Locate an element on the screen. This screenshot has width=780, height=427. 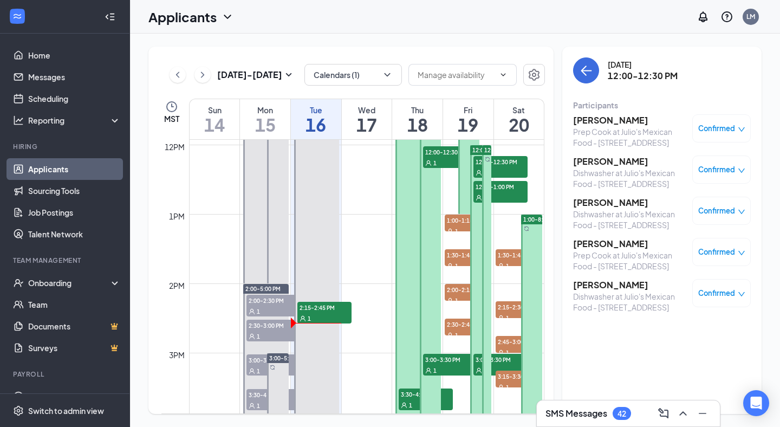
button: Minimize is located at coordinates (703, 413).